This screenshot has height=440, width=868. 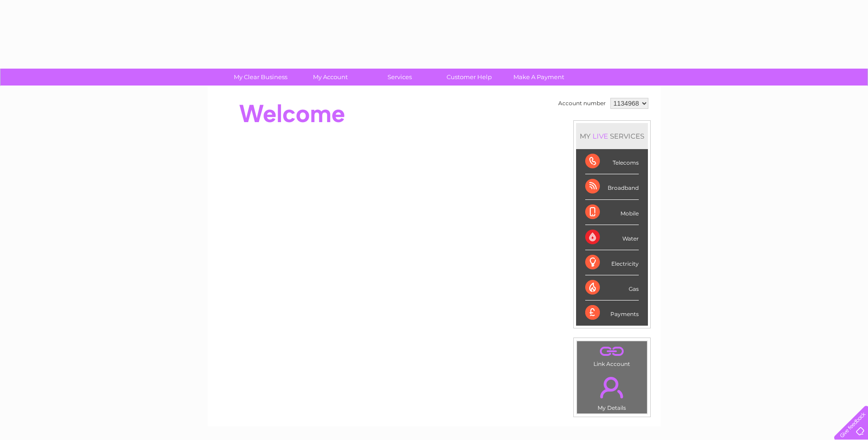 I want to click on div: LIVE, so click(x=600, y=136).